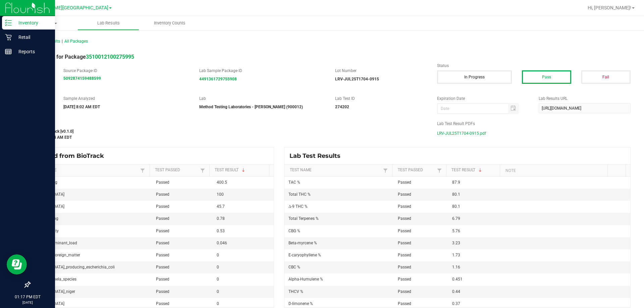 The height and width of the screenshot is (308, 644). Describe the element at coordinates (298, 207) in the screenshot. I see `span: Δ-9 THC %` at that location.